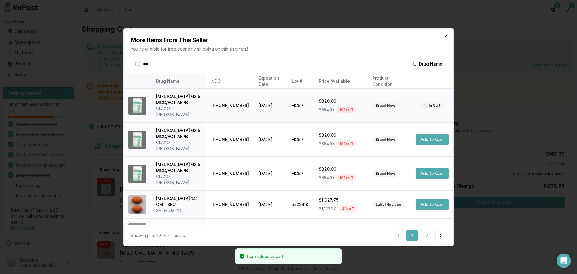 This screenshot has width=577, height=274. I want to click on button: Drug Name, so click(427, 64).